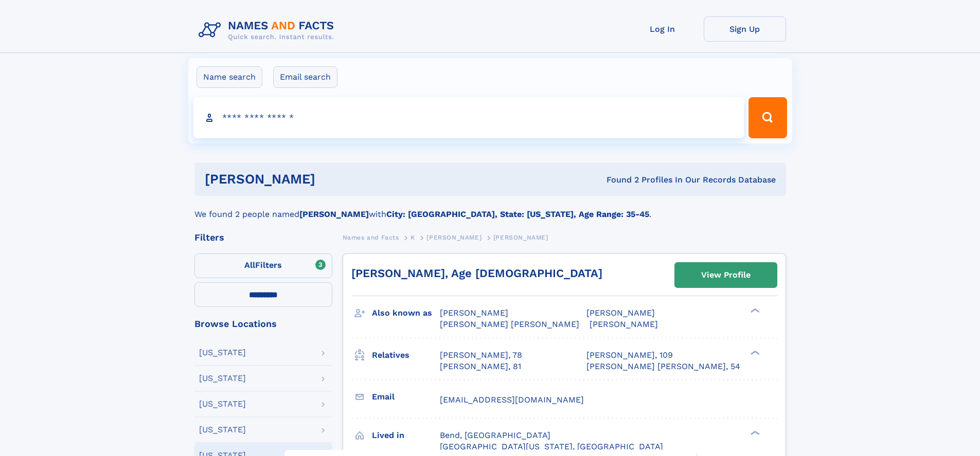 The width and height of the screenshot is (980, 456). I want to click on a: View Profile, so click(726, 275).